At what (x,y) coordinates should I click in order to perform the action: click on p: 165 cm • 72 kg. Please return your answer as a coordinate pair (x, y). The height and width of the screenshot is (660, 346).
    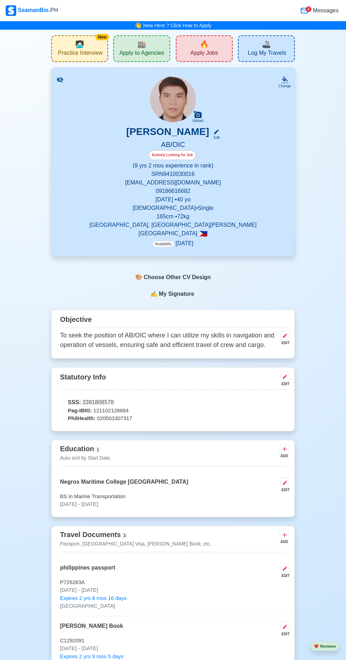
    Looking at the image, I should click on (173, 217).